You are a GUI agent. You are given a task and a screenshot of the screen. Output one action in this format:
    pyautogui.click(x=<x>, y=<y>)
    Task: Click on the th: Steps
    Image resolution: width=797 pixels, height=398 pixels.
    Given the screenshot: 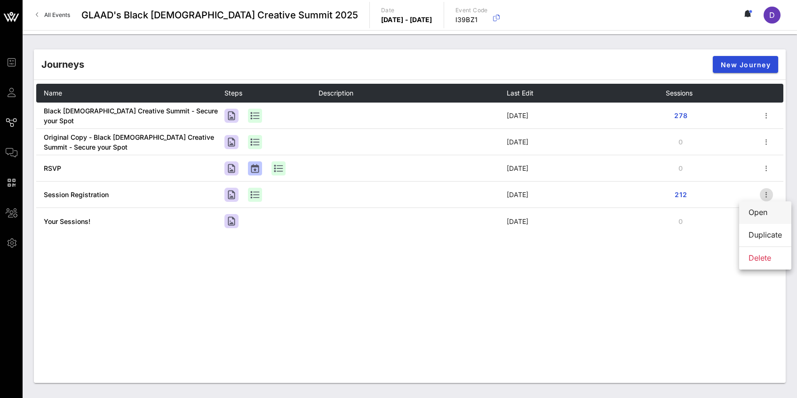 What is the action you would take?
    pyautogui.click(x=271, y=93)
    